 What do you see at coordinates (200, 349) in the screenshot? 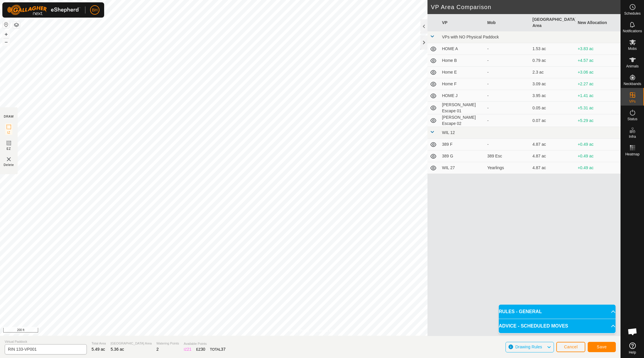
I see `div: EZ` at bounding box center [200, 349].